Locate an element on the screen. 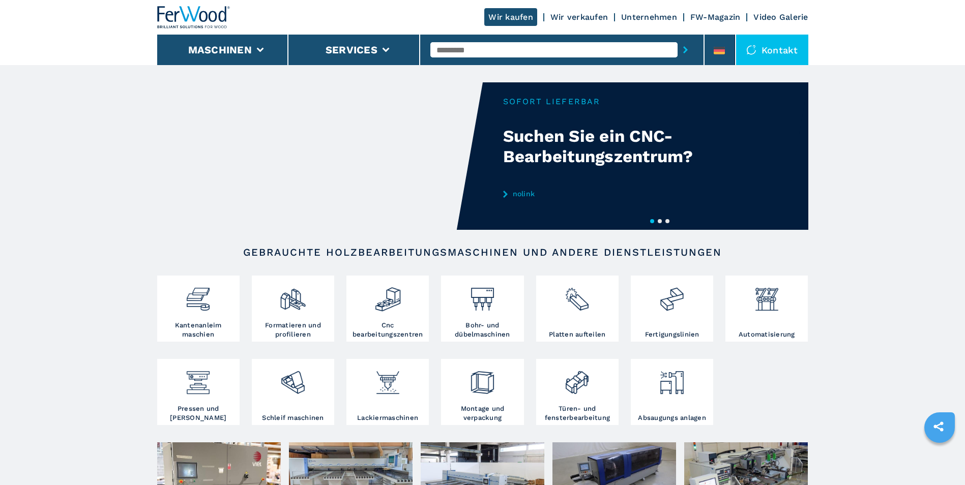  h3: Absaugungs anlagen is located at coordinates (672, 418).